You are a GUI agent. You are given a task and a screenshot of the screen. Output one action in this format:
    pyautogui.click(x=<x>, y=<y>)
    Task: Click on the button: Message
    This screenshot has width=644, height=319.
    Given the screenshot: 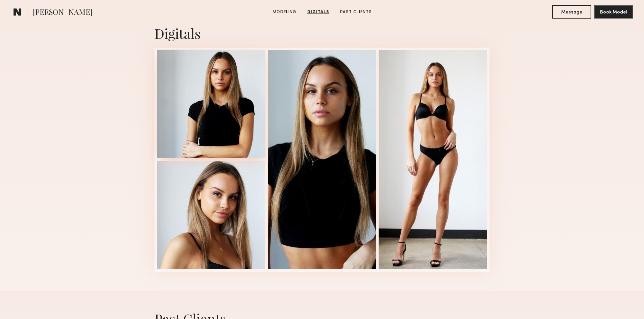 What is the action you would take?
    pyautogui.click(x=572, y=12)
    